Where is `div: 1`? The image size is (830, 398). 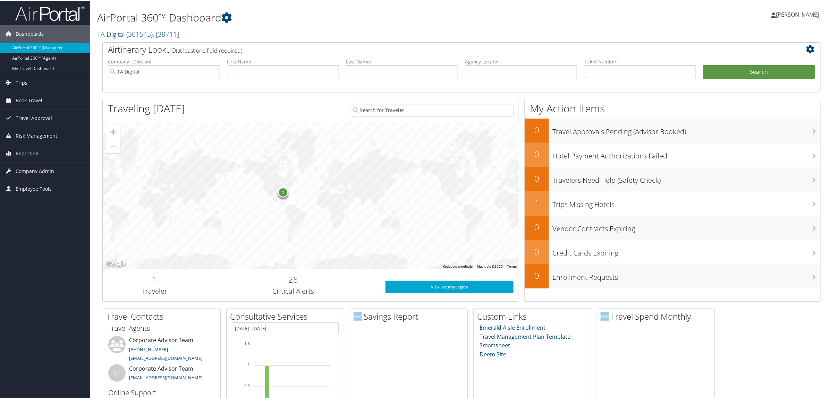
div: 1 is located at coordinates (283, 192).